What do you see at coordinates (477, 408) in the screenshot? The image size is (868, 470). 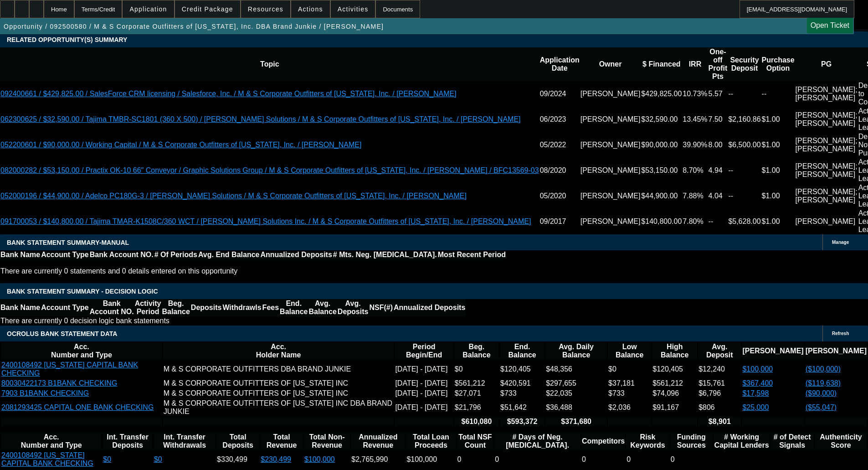 I see `td: $21,796` at bounding box center [477, 408].